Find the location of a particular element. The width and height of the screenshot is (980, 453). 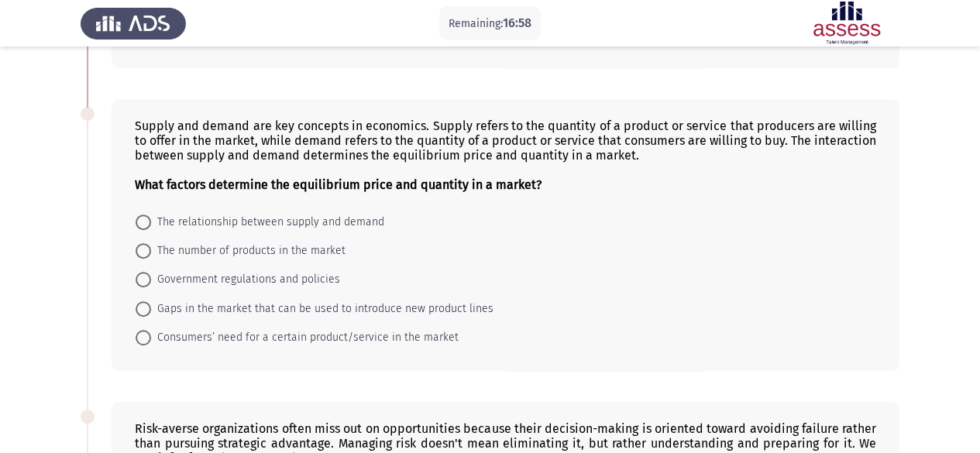

img: Assessment logo of ASSESS English Language Assessment (3 Module) (Ad - IB) is located at coordinates (846, 23).